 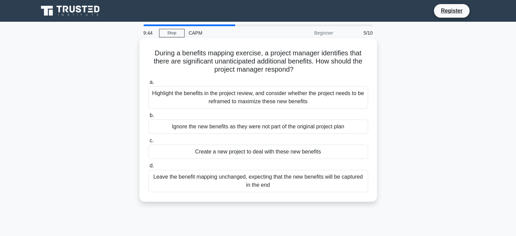 What do you see at coordinates (258, 97) in the screenshot?
I see `div: Highlight the benefits in the project review, and consider whether the project needs to be refram...` at bounding box center [258, 97].